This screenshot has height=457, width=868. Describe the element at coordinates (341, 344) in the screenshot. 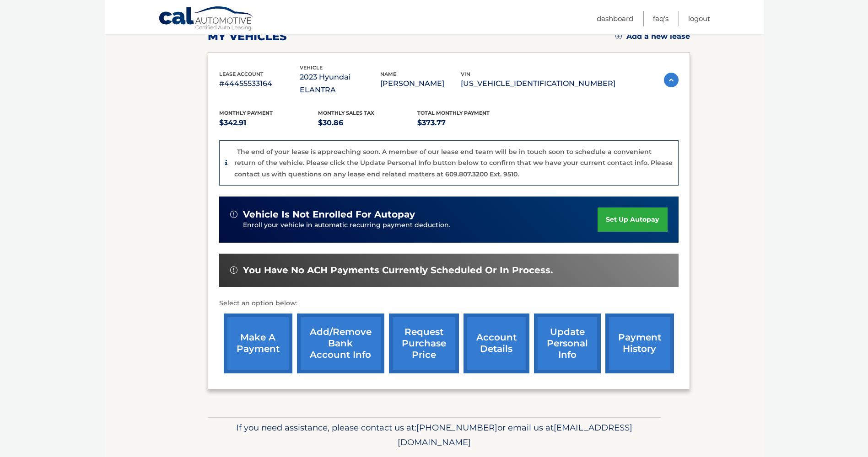

I see `a: Add/Remove bank account info` at that location.